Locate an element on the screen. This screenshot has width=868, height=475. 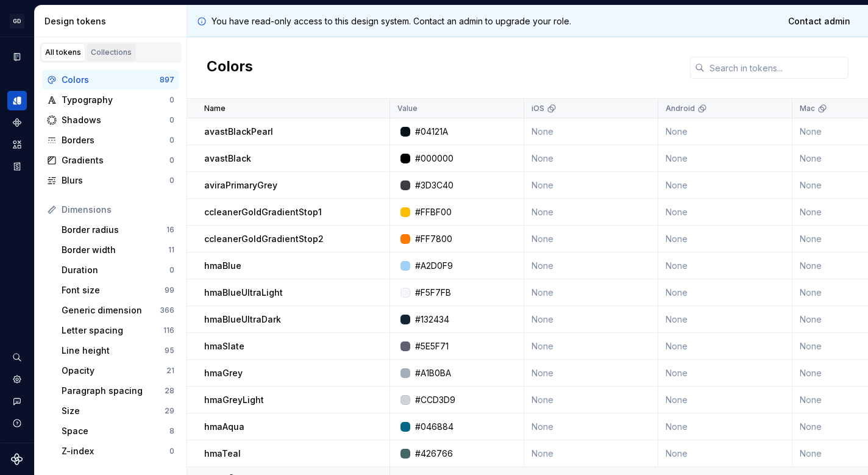
div: 21 is located at coordinates (170, 371).